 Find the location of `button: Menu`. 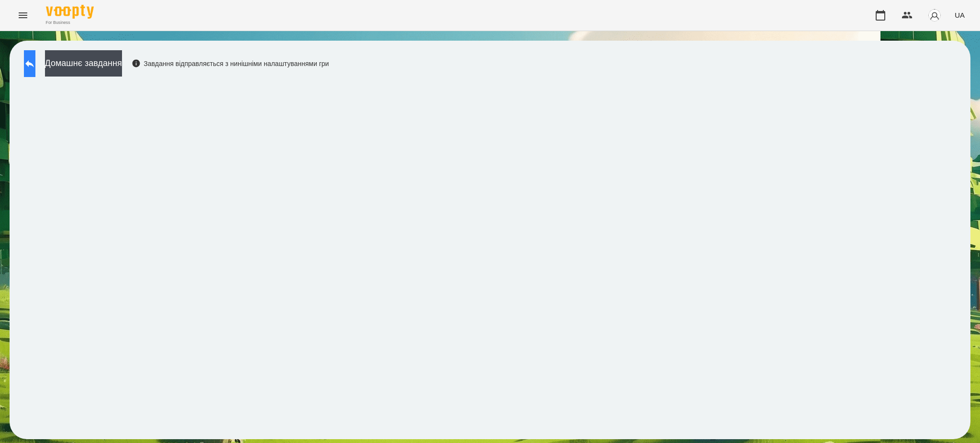

button: Menu is located at coordinates (23, 15).